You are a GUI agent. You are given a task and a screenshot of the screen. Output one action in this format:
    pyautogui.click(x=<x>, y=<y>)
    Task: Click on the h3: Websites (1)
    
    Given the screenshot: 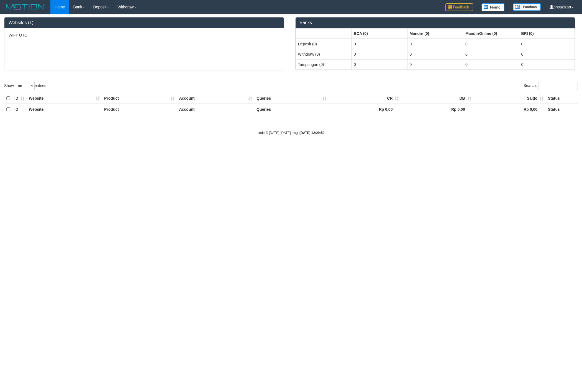 What is the action you would take?
    pyautogui.click(x=144, y=23)
    